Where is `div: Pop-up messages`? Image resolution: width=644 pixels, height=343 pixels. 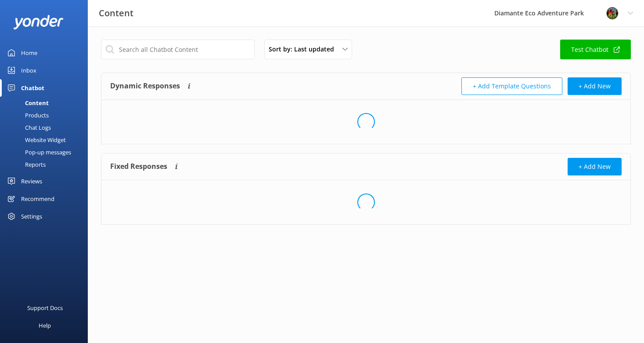 div: Pop-up messages is located at coordinates (38, 152).